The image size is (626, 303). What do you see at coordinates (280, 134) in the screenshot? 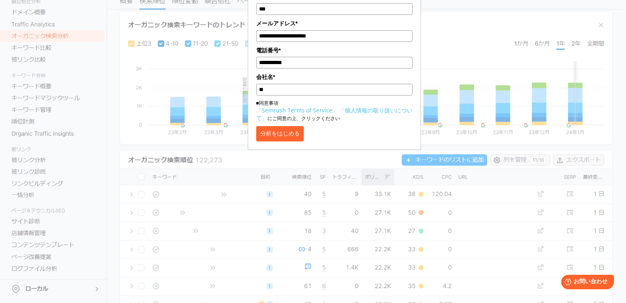
I see `button: 分析をはじめる` at bounding box center [280, 134].